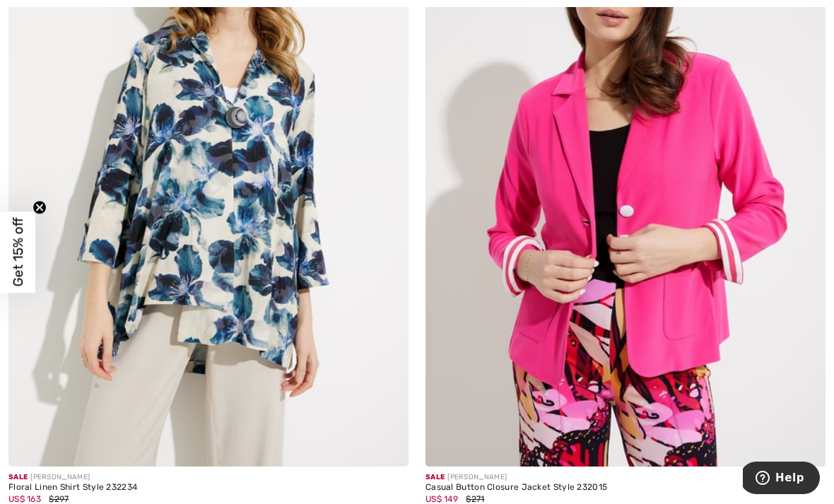 This screenshot has height=504, width=834. What do you see at coordinates (17, 252) in the screenshot?
I see `span: Get 15% off` at bounding box center [17, 252].